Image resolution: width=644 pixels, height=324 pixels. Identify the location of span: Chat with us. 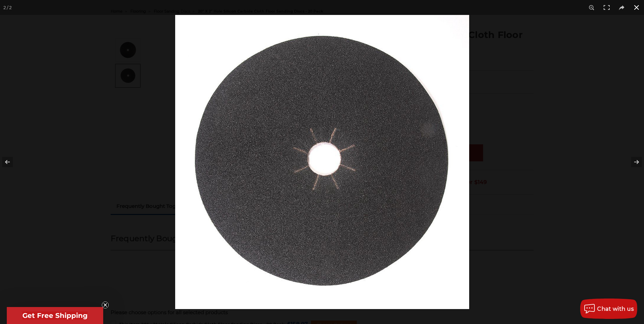
(616, 309).